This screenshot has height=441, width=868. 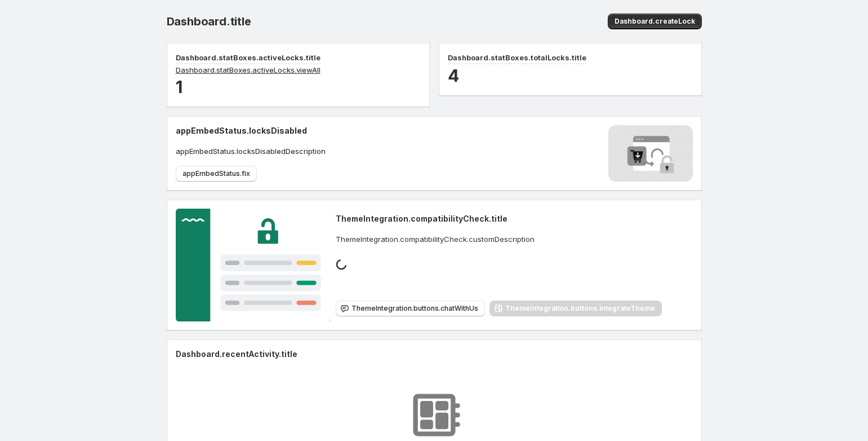 I want to click on span: Dashboard.createLock, so click(x=654, y=21).